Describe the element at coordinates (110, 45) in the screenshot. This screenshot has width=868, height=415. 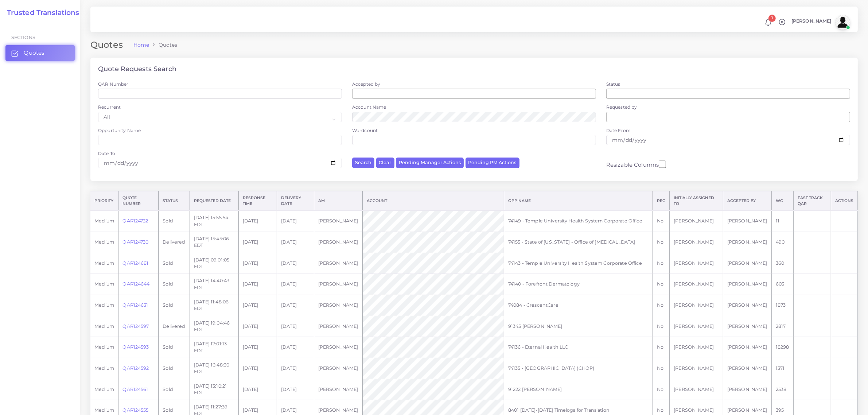
I see `h2: Quotes` at that location.